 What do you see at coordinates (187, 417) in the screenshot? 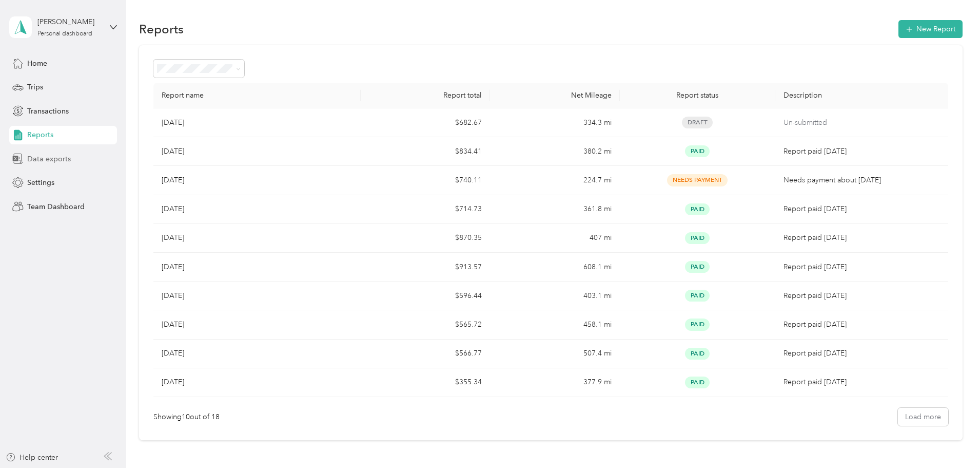
I see `div: Showing 10 out of 18` at bounding box center [187, 417].